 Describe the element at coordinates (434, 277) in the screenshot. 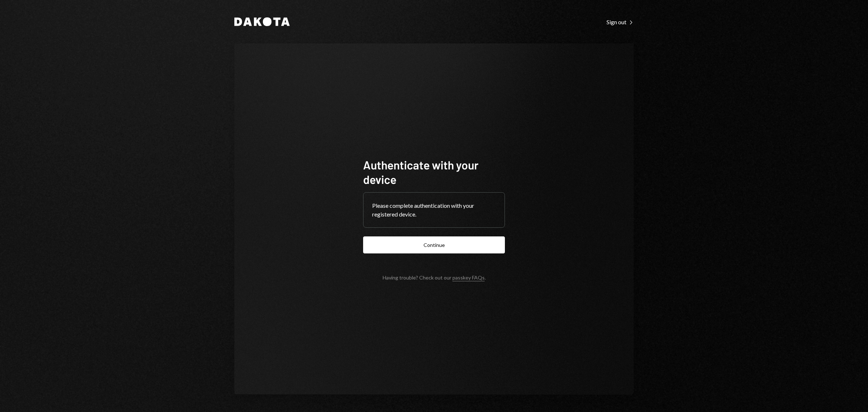

I see `div: Having trouble? Check out our .` at that location.